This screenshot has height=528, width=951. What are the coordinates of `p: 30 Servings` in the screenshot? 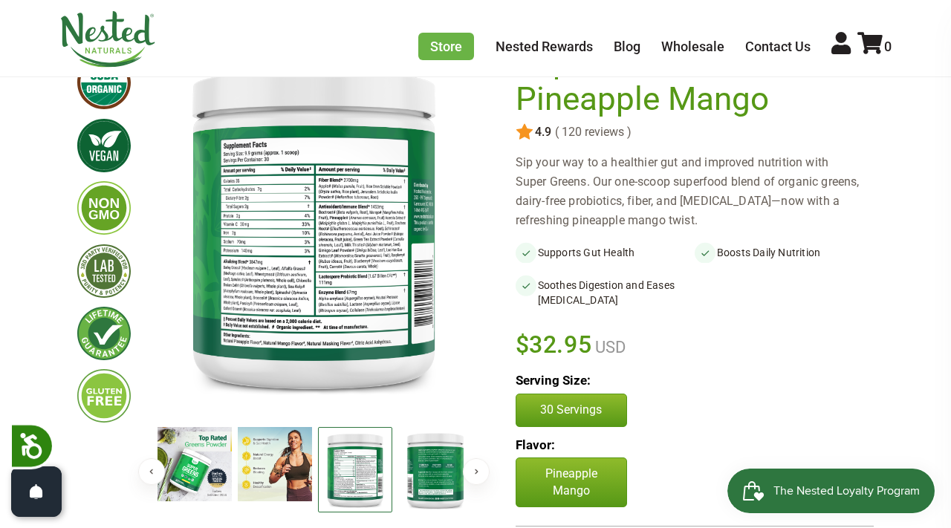 It's located at (571, 410).